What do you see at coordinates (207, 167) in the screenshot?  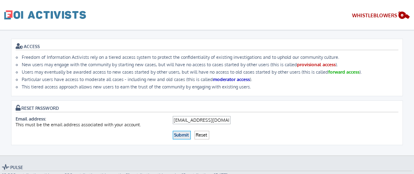 I see `h3: Pulse` at bounding box center [207, 167].